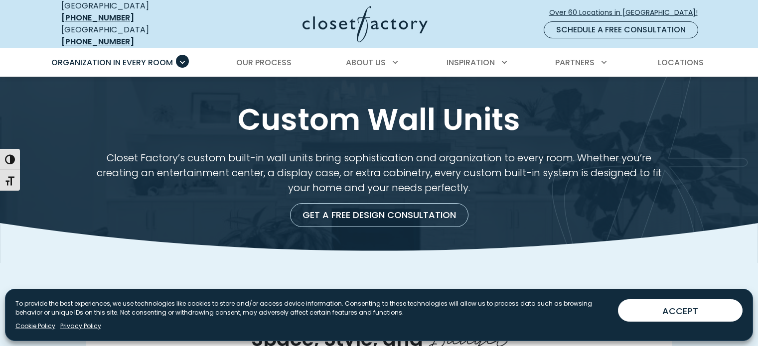 The height and width of the screenshot is (346, 758). What do you see at coordinates (379, 63) in the screenshot?
I see `nav: Primary Menu` at bounding box center [379, 63].